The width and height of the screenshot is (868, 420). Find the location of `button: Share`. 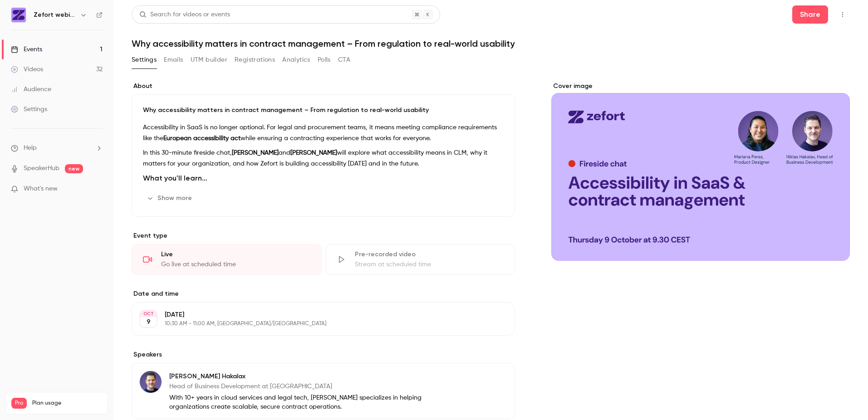

button: Share is located at coordinates (810, 14).